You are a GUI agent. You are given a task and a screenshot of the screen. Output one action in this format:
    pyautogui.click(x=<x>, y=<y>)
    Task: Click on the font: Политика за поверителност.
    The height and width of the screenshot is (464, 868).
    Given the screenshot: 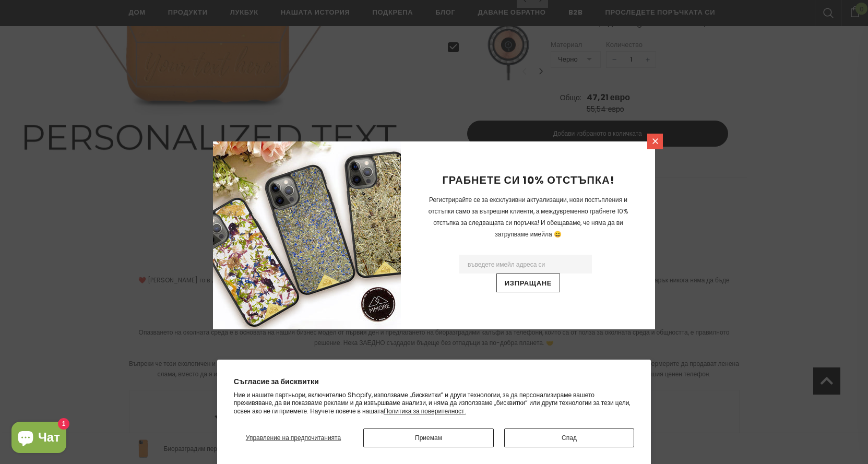 What is the action you would take?
    pyautogui.click(x=424, y=411)
    